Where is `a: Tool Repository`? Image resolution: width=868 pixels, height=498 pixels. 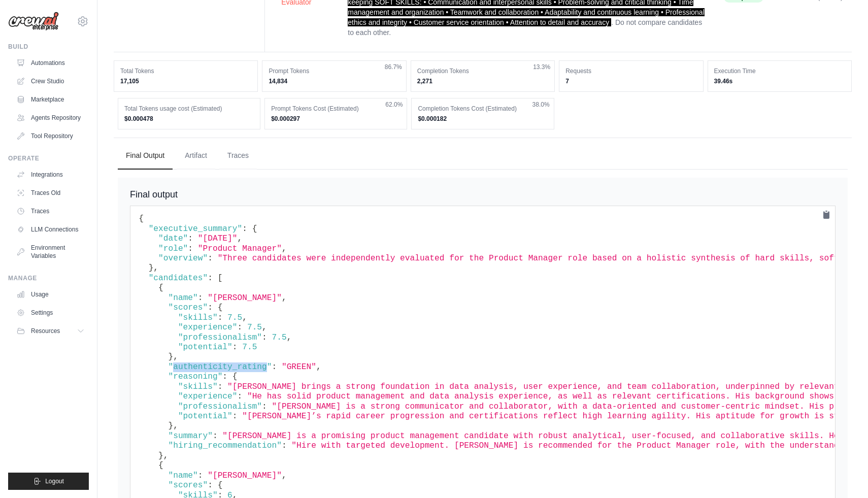 a: Tool Repository is located at coordinates (50, 136).